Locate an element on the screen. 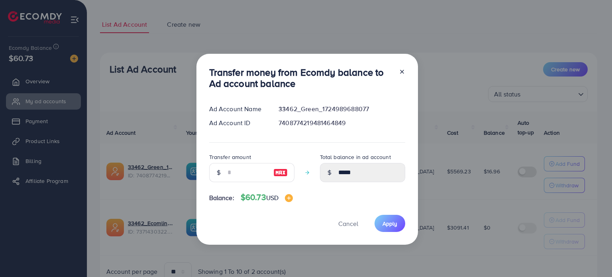 This screenshot has width=612, height=277. span: Cancel is located at coordinates (348, 223).